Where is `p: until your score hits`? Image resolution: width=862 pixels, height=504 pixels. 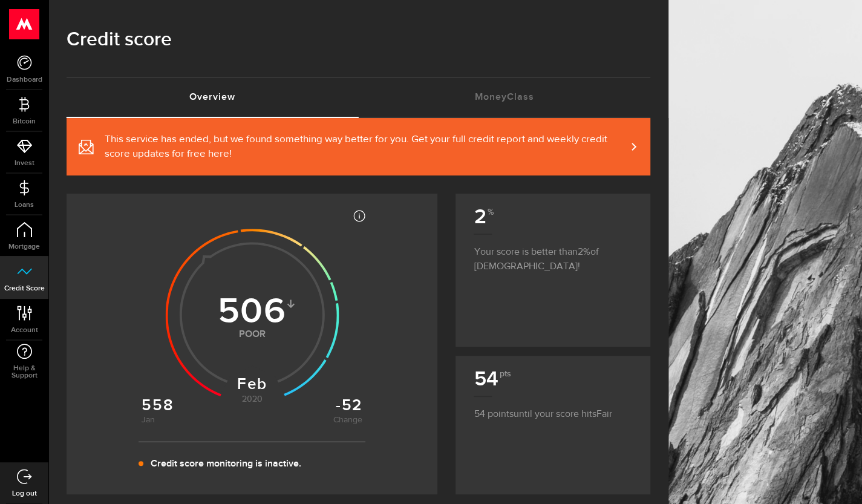 p: until your score hits is located at coordinates (553, 408).